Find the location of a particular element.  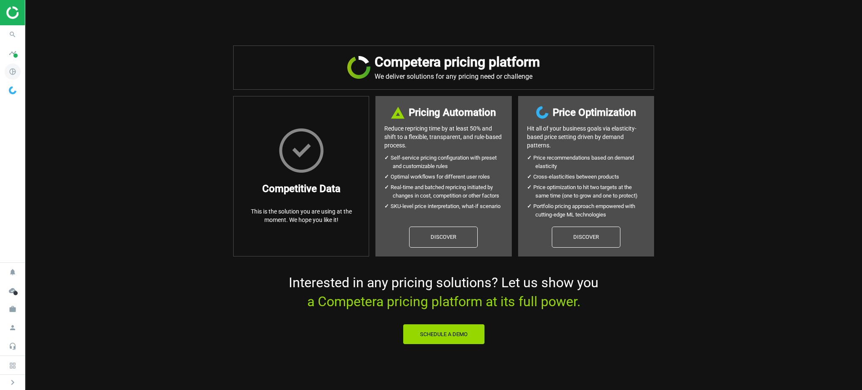

li: Real-time and batched repricing initiated by changes in cost, competition or other factors is located at coordinates (447, 191).